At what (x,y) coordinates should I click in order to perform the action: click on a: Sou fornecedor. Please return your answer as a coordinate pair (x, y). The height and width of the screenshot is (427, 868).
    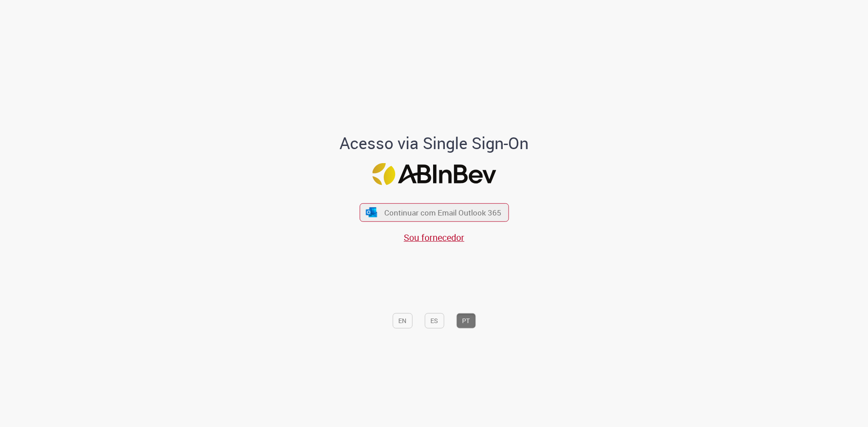
    Looking at the image, I should click on (434, 237).